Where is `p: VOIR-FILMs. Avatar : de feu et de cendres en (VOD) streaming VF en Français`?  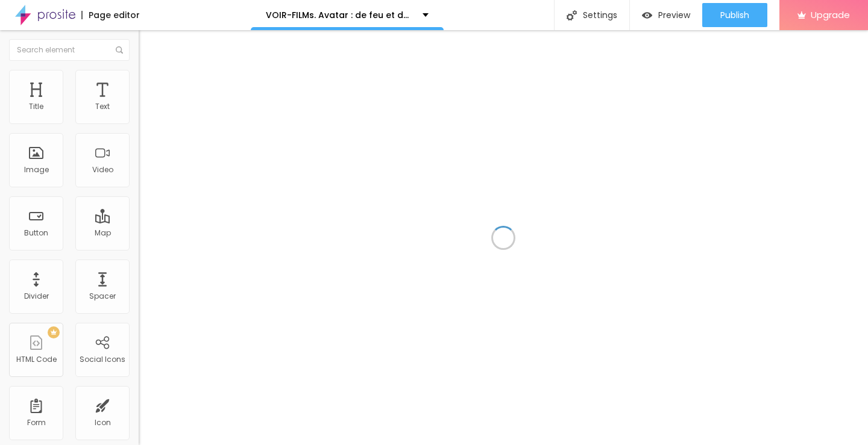 p: VOIR-FILMs. Avatar : de feu et de cendres en (VOD) streaming VF en Français is located at coordinates (339, 15).